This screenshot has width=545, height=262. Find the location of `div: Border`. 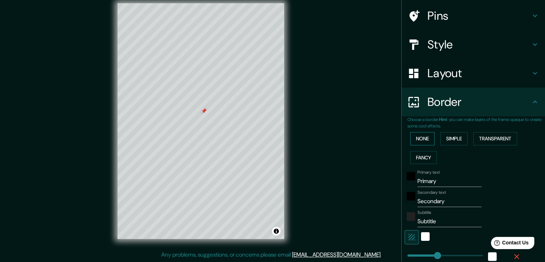

div: Border is located at coordinates (473, 102).